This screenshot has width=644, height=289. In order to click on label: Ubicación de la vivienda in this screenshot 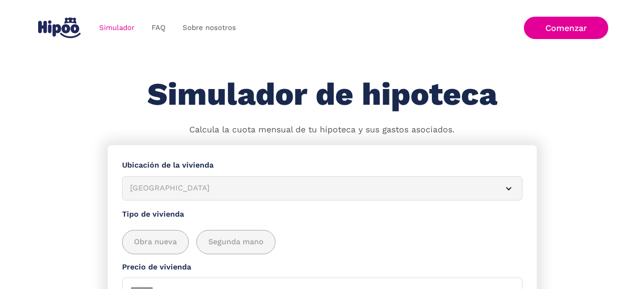, I will do `click(322, 165)`.